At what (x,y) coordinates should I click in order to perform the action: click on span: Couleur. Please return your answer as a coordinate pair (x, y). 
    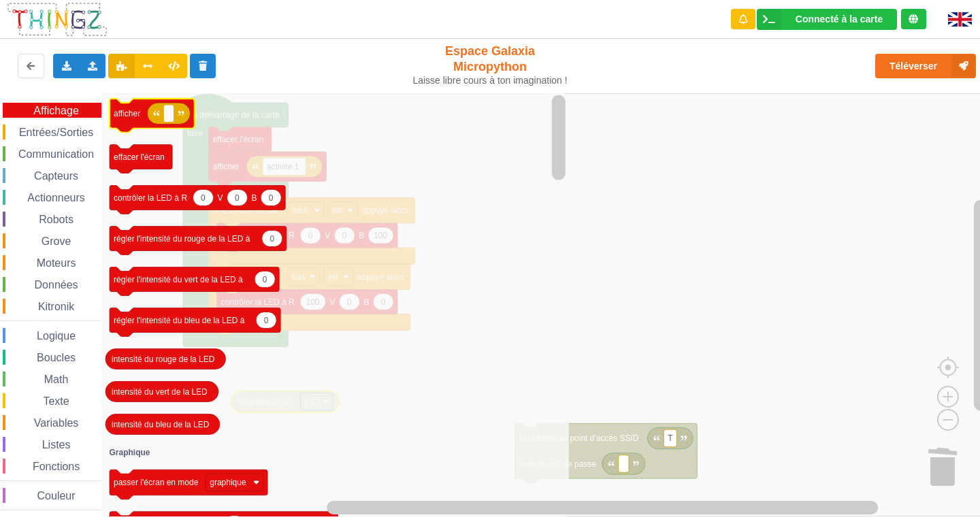
    Looking at the image, I should click on (57, 495).